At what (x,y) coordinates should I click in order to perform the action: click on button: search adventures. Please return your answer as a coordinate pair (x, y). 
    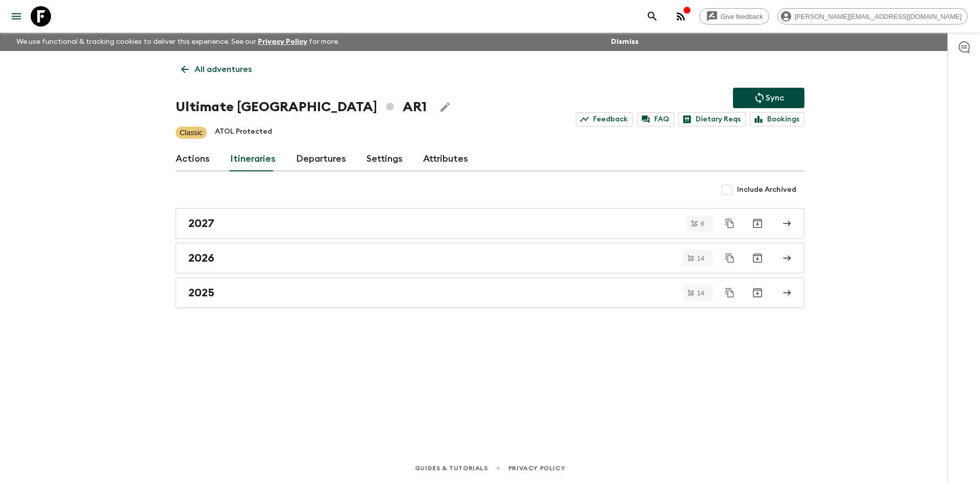
    Looking at the image, I should click on (652, 16).